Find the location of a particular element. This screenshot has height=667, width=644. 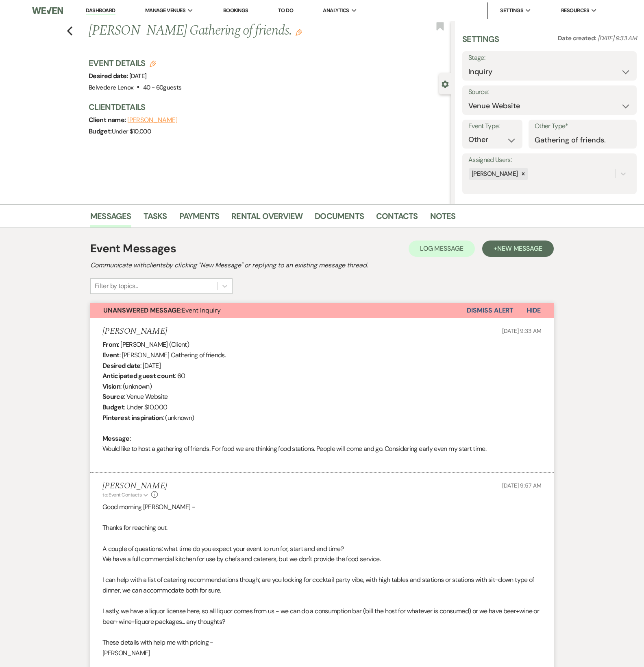

a: Bookings is located at coordinates (236, 10).